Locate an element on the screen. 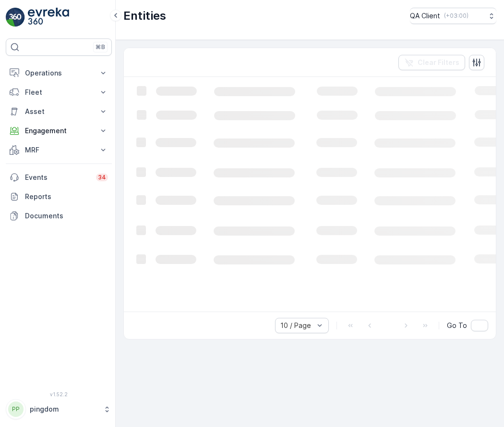 This screenshot has width=504, height=427. a: Reports is located at coordinates (59, 196).